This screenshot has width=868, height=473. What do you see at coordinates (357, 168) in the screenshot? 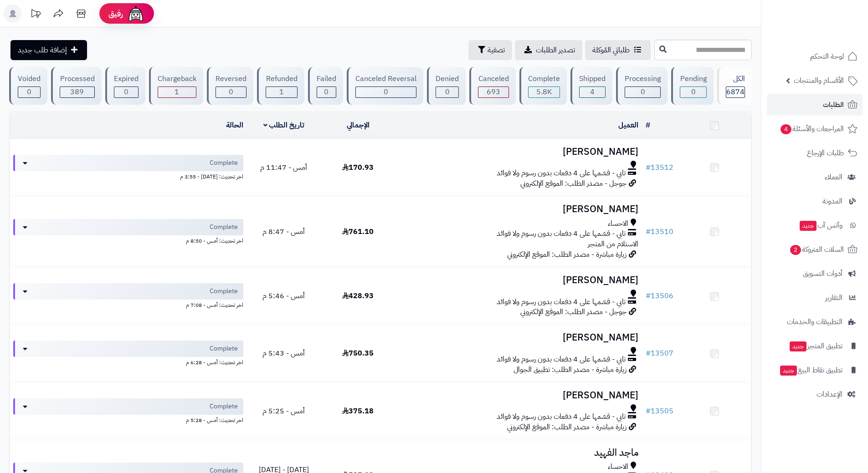
I see `span: 170.93` at bounding box center [357, 168].